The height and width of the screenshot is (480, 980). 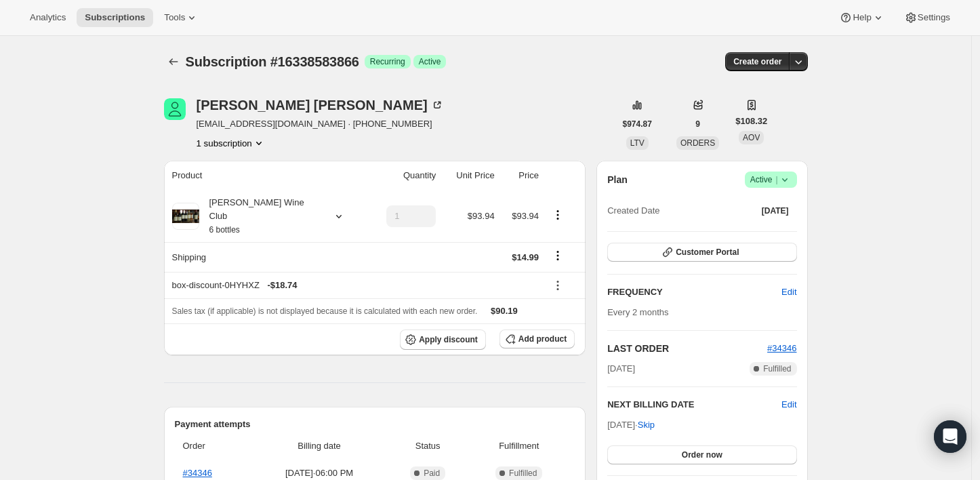 I want to click on span: 9, so click(x=698, y=124).